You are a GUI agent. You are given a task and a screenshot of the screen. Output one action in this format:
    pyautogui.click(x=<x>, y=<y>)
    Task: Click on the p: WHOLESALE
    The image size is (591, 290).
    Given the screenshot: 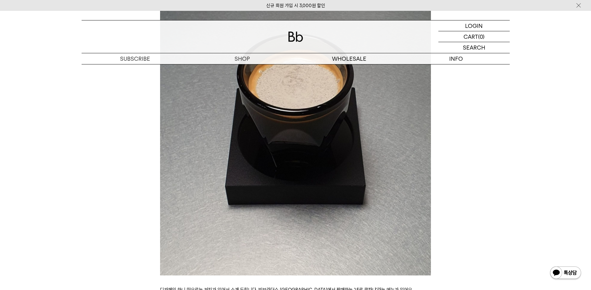 What is the action you would take?
    pyautogui.click(x=349, y=59)
    